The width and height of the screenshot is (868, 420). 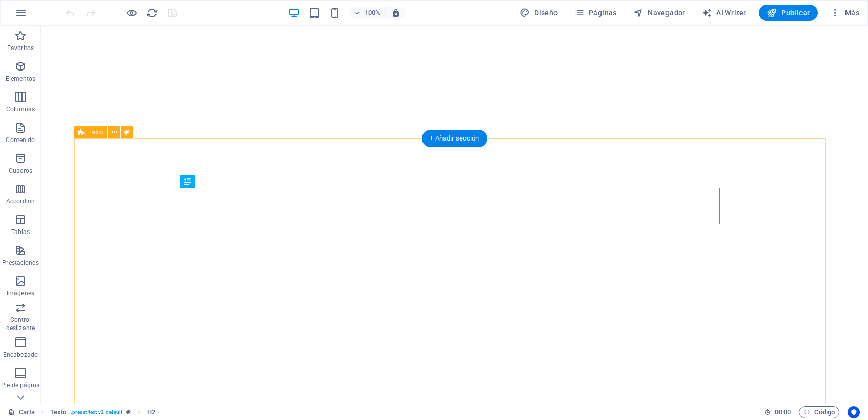 I want to click on button: Código, so click(x=819, y=412).